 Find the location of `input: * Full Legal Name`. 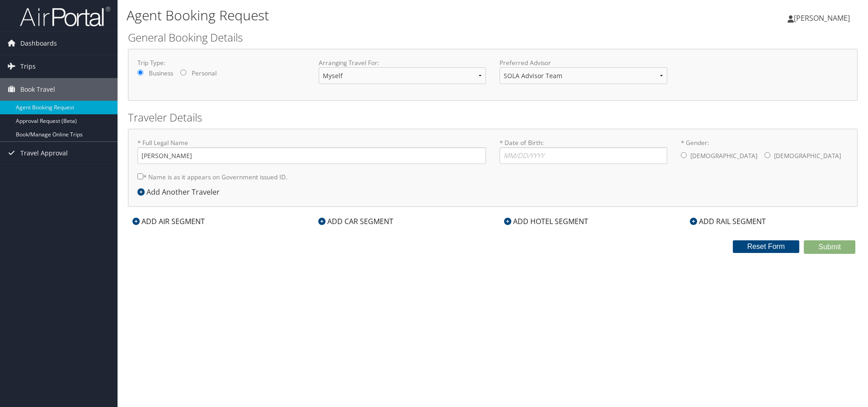

input: * Full Legal Name is located at coordinates (312, 155).